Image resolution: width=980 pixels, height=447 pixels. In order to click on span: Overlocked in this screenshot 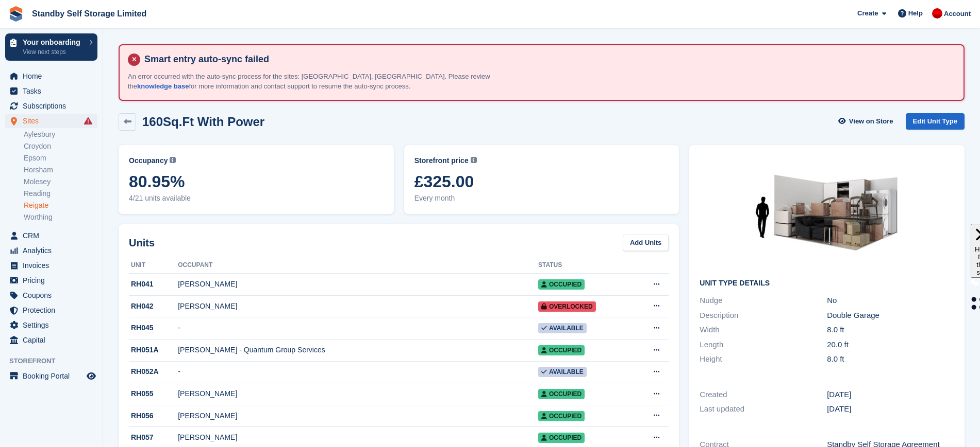, I will do `click(567, 307)`.